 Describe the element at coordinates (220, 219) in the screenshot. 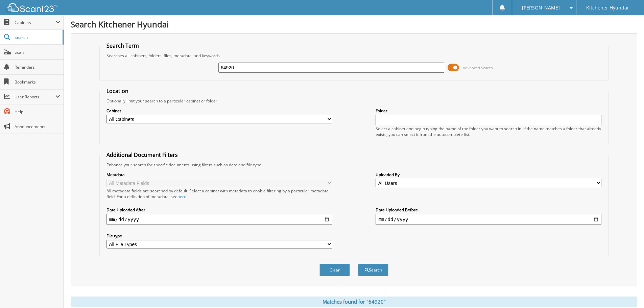

I see `input: start` at that location.